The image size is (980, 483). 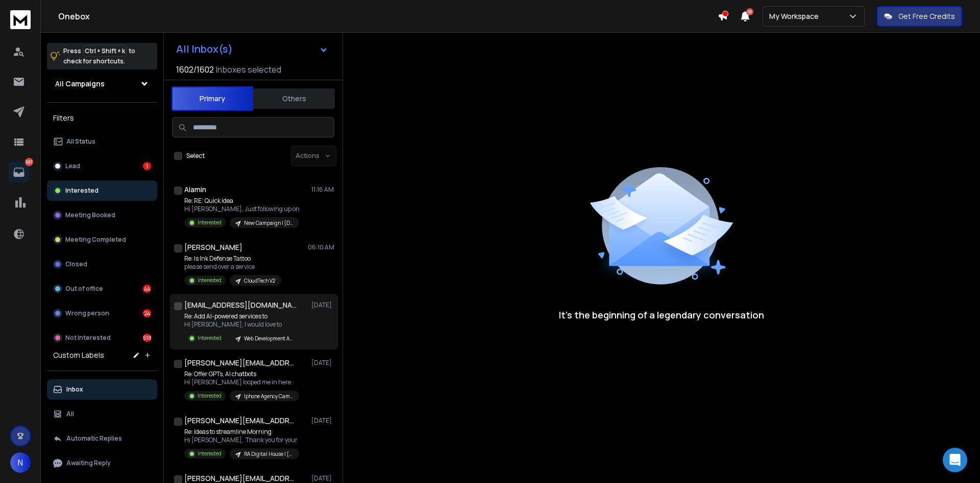 What do you see at coordinates (102, 118) in the screenshot?
I see `h3: Filters` at bounding box center [102, 118].